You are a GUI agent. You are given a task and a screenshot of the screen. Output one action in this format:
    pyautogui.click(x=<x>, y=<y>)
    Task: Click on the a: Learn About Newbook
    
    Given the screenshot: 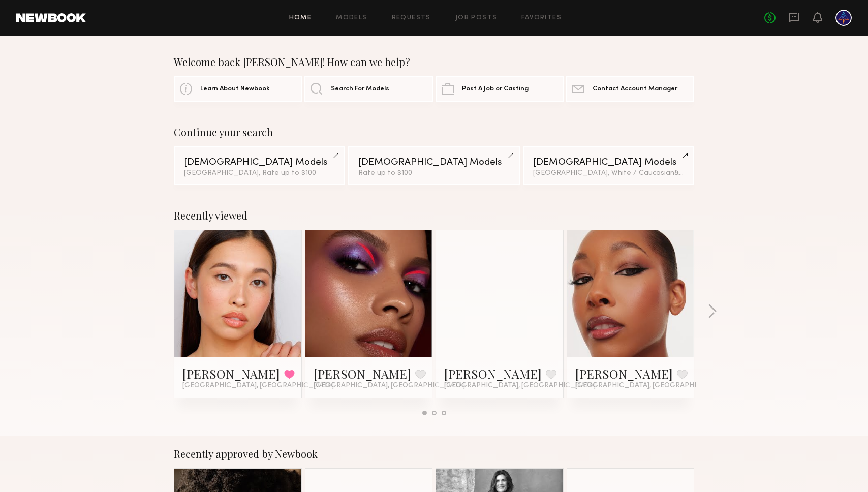 What is the action you would take?
    pyautogui.click(x=238, y=89)
    